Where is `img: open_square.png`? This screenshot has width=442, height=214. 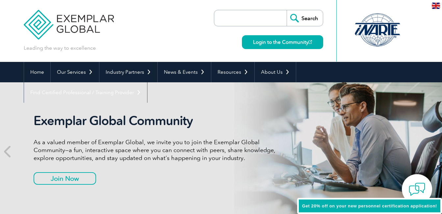 img: open_square.png is located at coordinates (310, 42).